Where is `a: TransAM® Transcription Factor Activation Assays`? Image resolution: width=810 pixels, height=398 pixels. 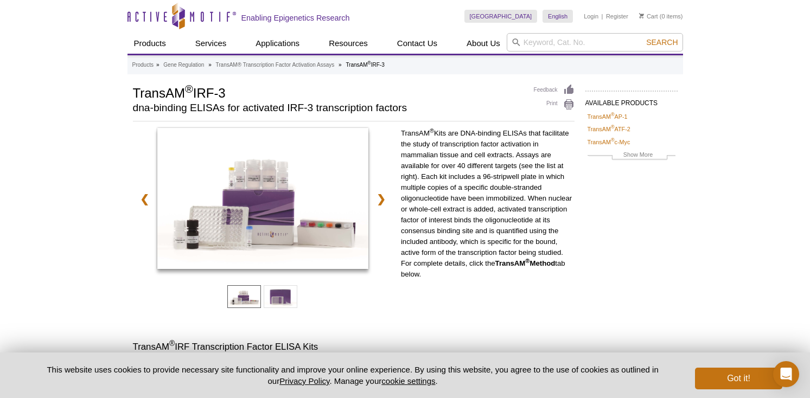 a: TransAM® Transcription Factor Activation Assays is located at coordinates (275, 65).